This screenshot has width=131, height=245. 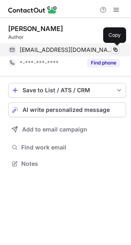 What do you see at coordinates (67, 110) in the screenshot?
I see `button: AI write personalized message` at bounding box center [67, 110].